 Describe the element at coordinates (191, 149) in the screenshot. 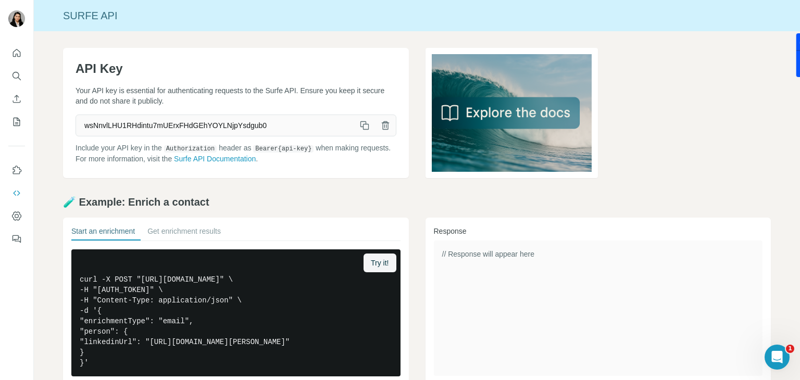

I see `code: Authorization` at that location.